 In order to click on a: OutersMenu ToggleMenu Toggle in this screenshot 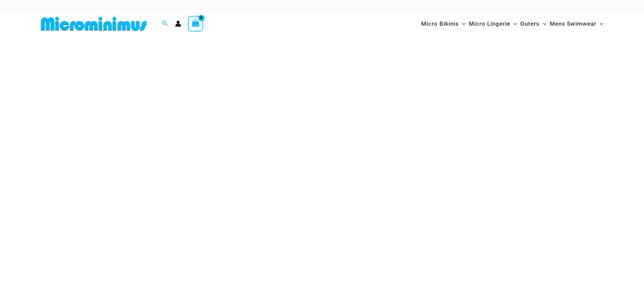, I will do `click(533, 24)`.